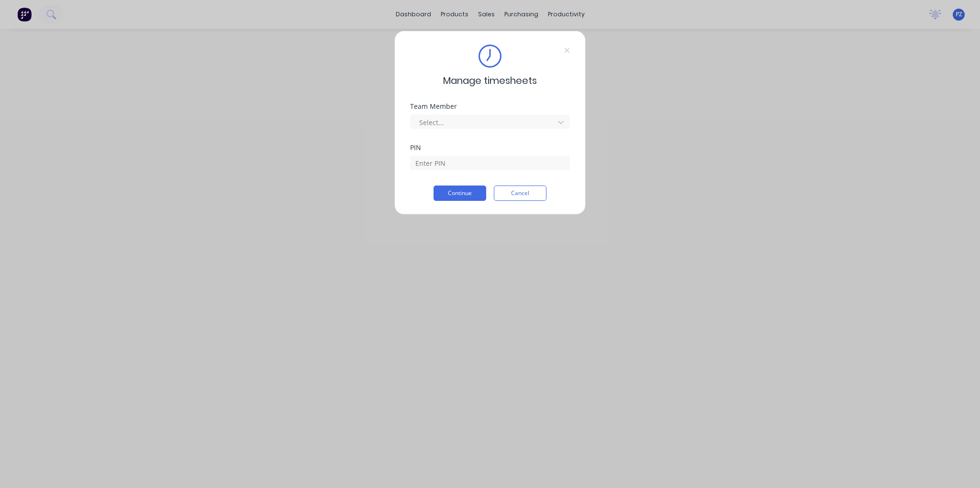 This screenshot has height=488, width=980. What do you see at coordinates (490, 148) in the screenshot?
I see `div: PIN` at bounding box center [490, 148].